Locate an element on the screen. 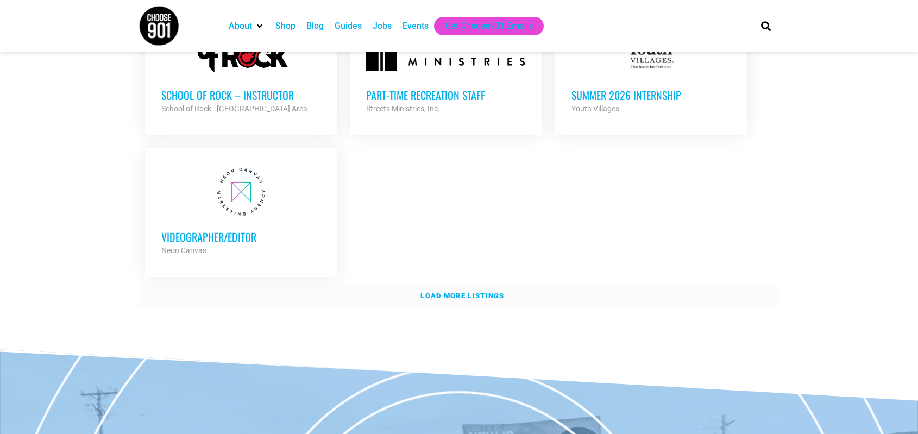  div: Get Choose901 Emails is located at coordinates (489, 26).